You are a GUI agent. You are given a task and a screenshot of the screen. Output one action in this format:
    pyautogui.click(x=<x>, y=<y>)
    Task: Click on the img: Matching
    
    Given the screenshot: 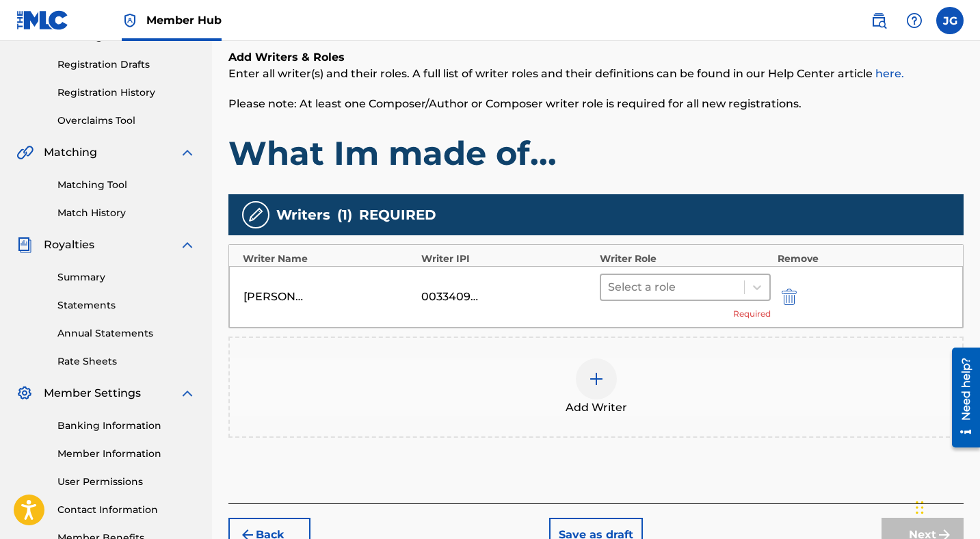 What is the action you would take?
    pyautogui.click(x=24, y=152)
    